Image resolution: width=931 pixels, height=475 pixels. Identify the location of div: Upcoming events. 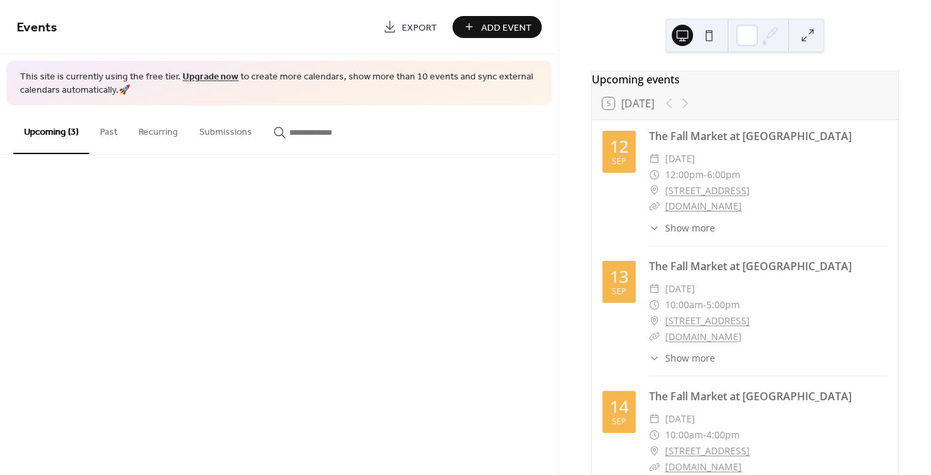
(745, 79).